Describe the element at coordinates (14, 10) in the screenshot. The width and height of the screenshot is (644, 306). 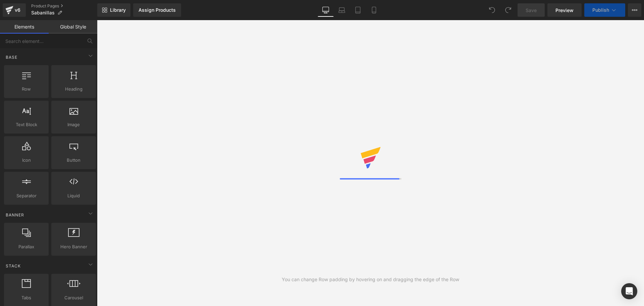
I see `a: v6` at that location.